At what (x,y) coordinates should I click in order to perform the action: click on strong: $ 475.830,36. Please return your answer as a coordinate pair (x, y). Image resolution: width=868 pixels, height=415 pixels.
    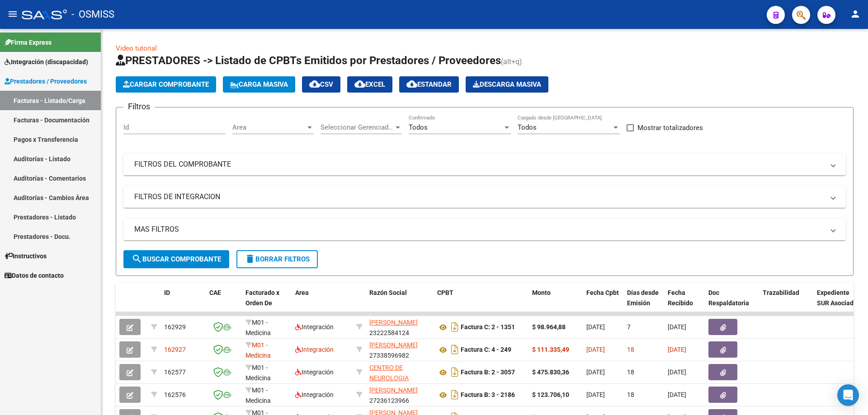
    Looking at the image, I should click on (551, 373).